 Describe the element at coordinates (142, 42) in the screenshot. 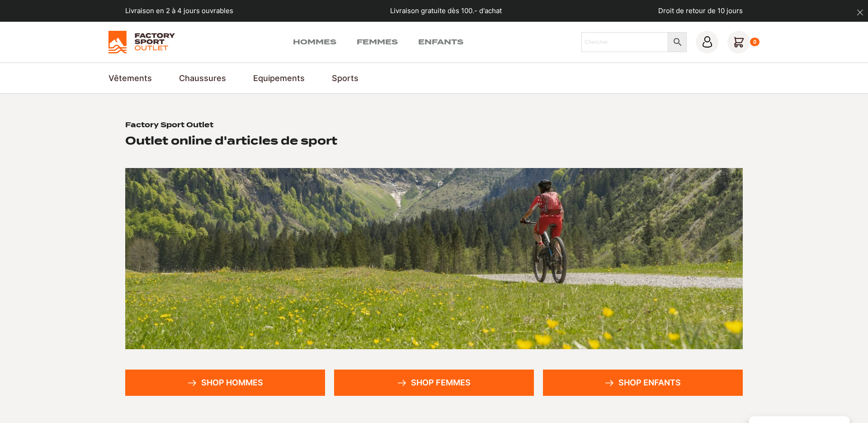

I see `img: Factory Sport Outlet` at that location.